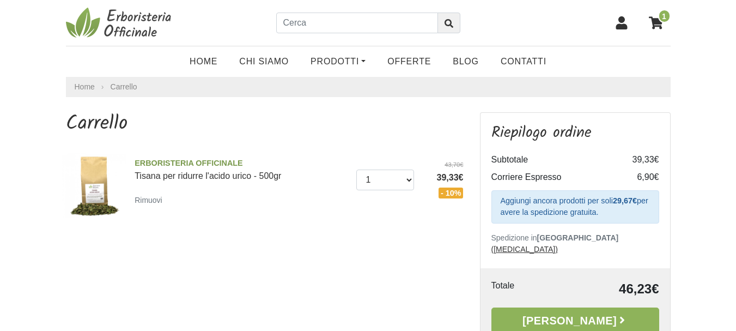 The height and width of the screenshot is (331, 736). I want to click on td: Corriere Espresso, so click(553, 177).